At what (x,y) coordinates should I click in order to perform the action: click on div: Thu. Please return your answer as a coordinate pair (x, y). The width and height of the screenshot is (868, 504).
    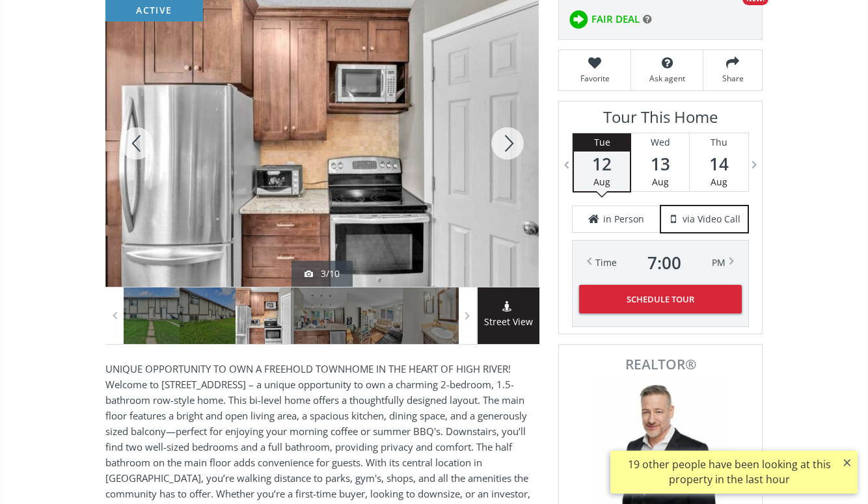
    Looking at the image, I should click on (719, 142).